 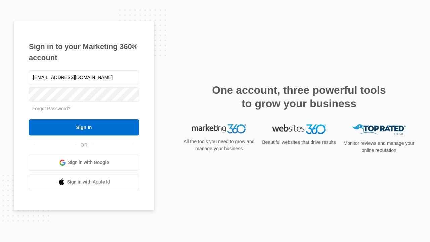 I want to click on a: Sign in with Google, so click(x=84, y=163).